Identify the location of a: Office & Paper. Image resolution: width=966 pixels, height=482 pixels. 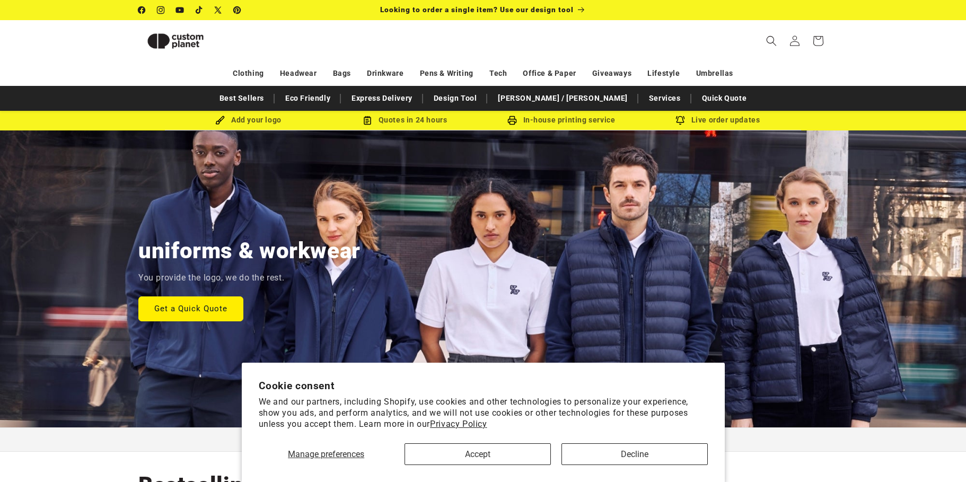
(549, 73).